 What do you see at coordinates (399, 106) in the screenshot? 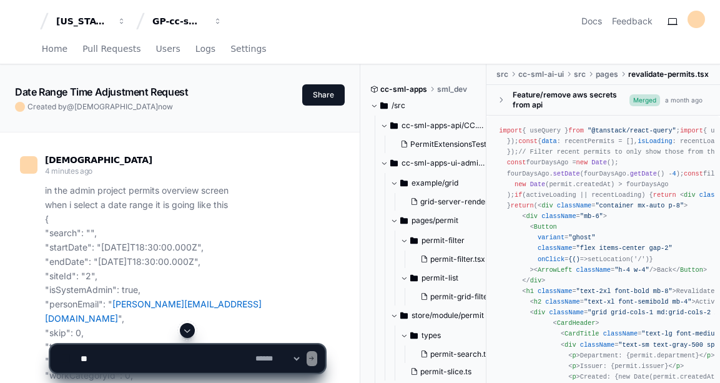
I see `span: /src` at bounding box center [399, 106].